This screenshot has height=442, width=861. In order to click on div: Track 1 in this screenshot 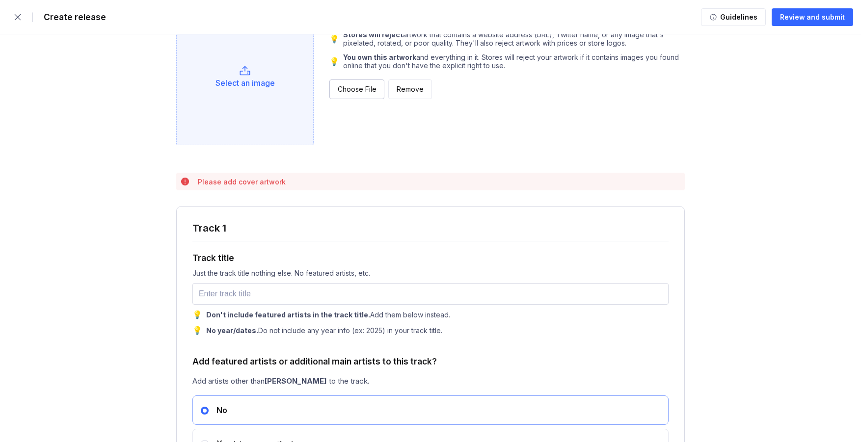, I will do `click(209, 228)`.